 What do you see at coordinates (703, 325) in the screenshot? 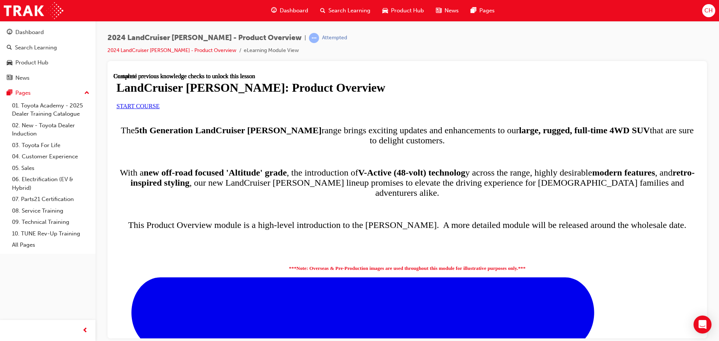
I see `div: Open Intercom Messenger` at bounding box center [703, 325].